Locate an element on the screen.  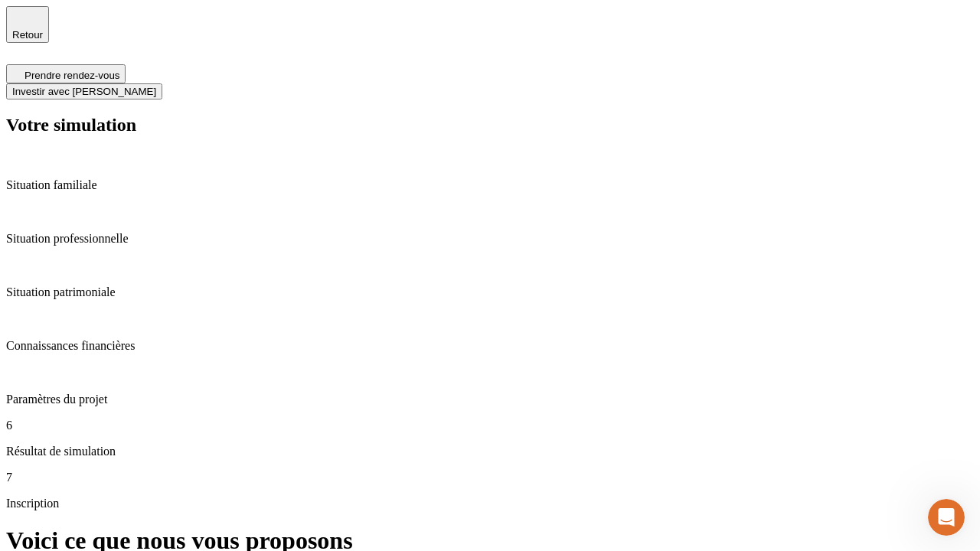
p: Situation professionnelle is located at coordinates (490, 239).